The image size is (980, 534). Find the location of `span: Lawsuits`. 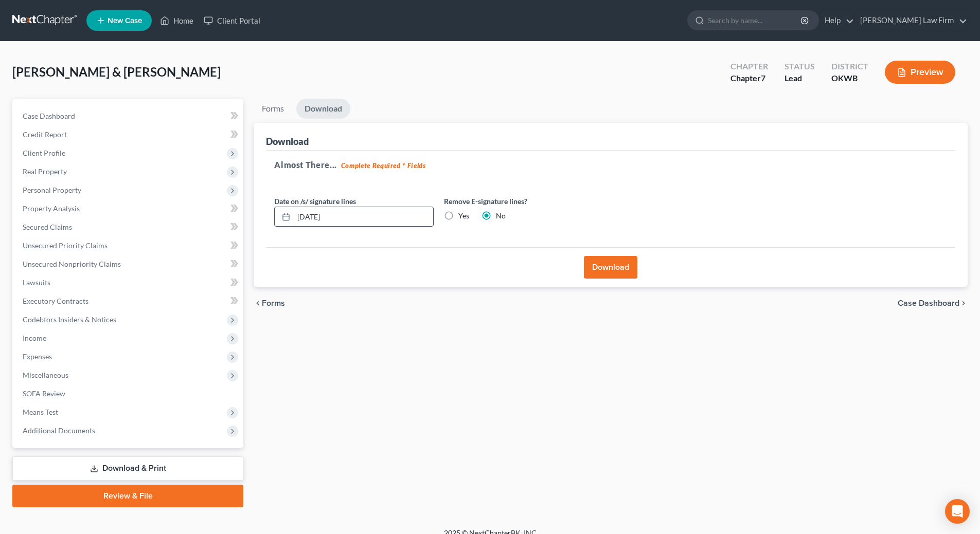

span: Lawsuits is located at coordinates (36, 282).